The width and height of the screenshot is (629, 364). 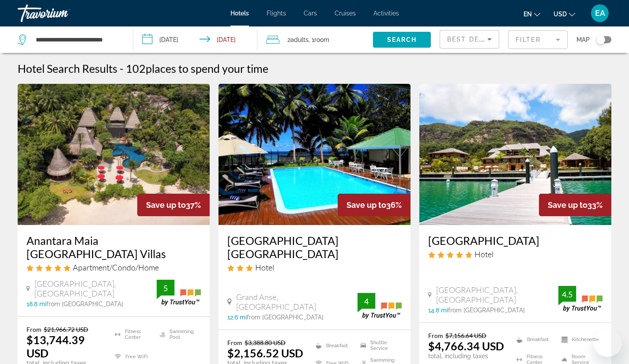 What do you see at coordinates (165, 288) in the screenshot?
I see `div: 5` at bounding box center [165, 288].